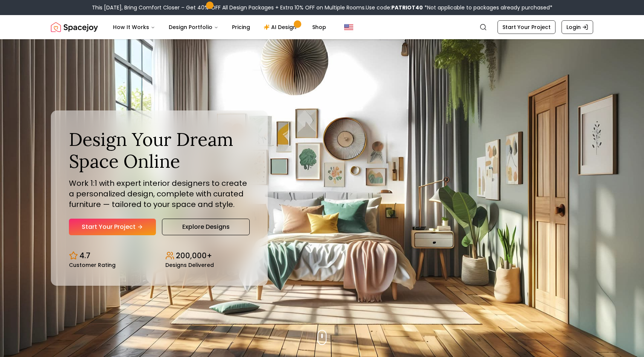 The width and height of the screenshot is (644, 357). What do you see at coordinates (319, 27) in the screenshot?
I see `a: Shop` at bounding box center [319, 27].